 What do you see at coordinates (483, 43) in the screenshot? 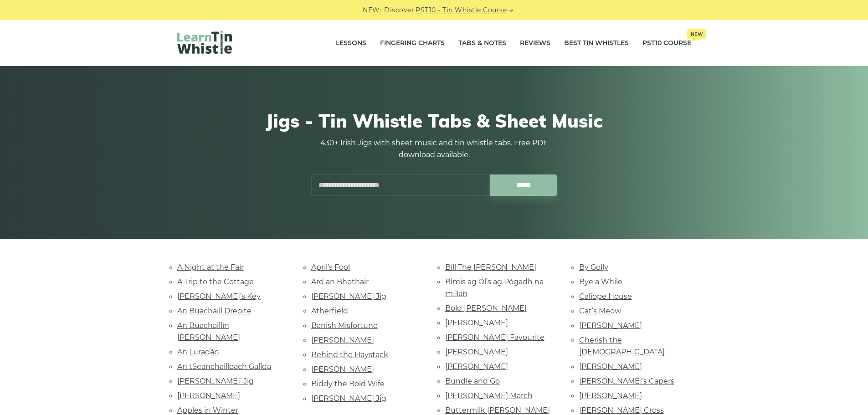
I see `a: Tabs & Notes` at bounding box center [483, 43].